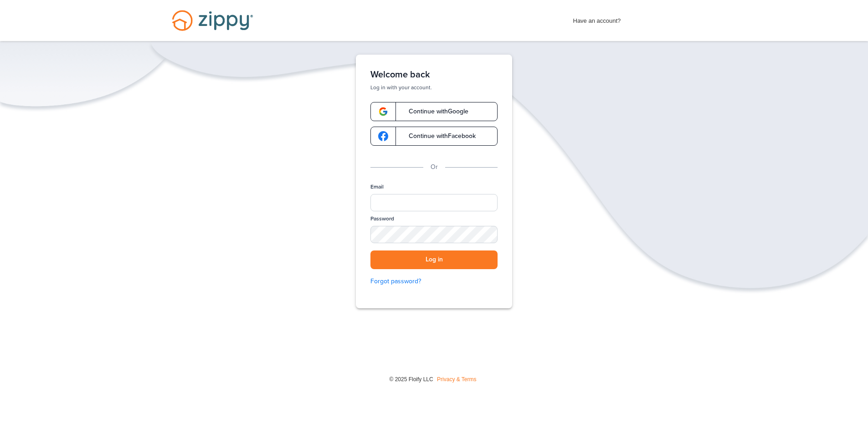 The image size is (868, 434). What do you see at coordinates (377, 187) in the screenshot?
I see `label: Email` at bounding box center [377, 187].